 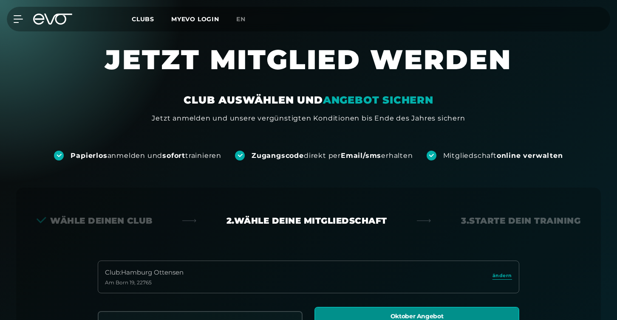 What do you see at coordinates (503, 156) in the screenshot?
I see `div: Mitgliedschaft` at bounding box center [503, 156].